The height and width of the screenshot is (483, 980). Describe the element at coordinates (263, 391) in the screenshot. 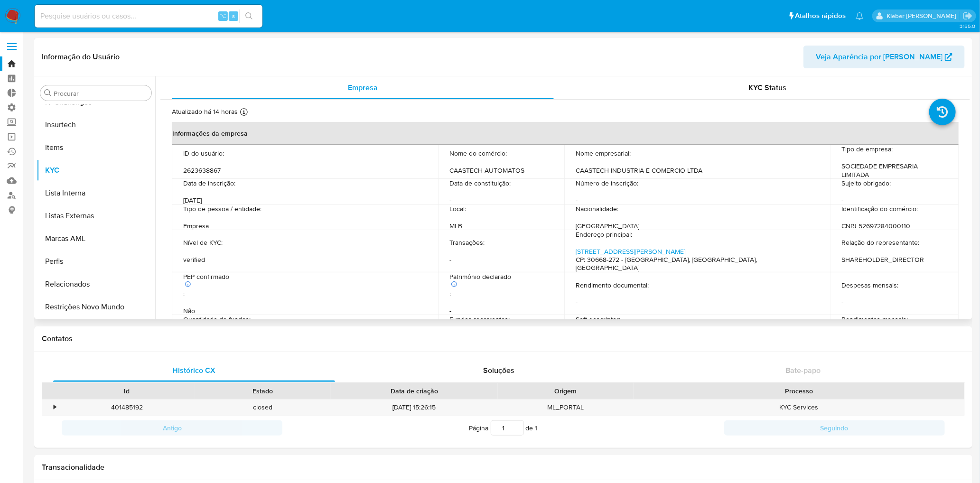

I see `div: Estado` at that location.